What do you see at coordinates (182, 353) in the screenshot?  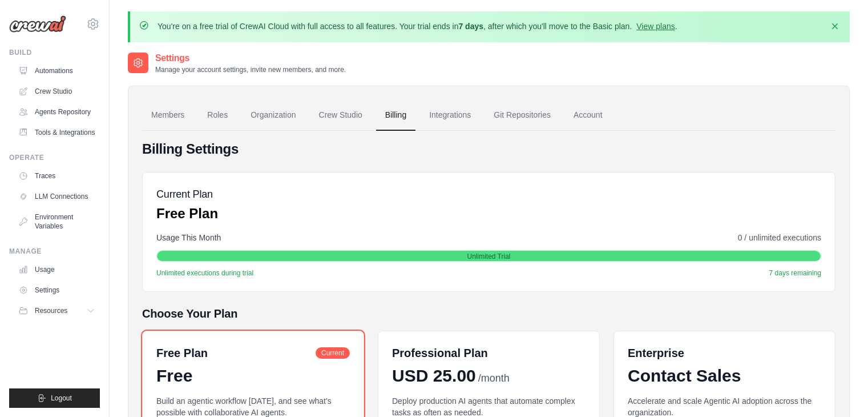 I see `h6: Free Plan` at bounding box center [182, 353].